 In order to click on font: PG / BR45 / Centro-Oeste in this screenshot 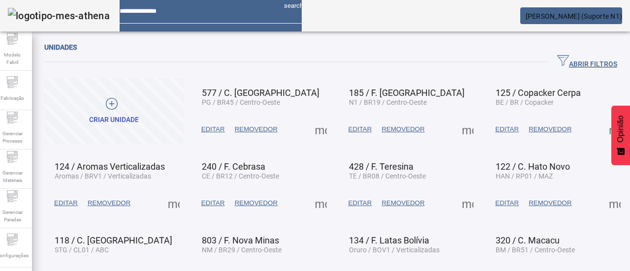, I will do `click(241, 102)`.